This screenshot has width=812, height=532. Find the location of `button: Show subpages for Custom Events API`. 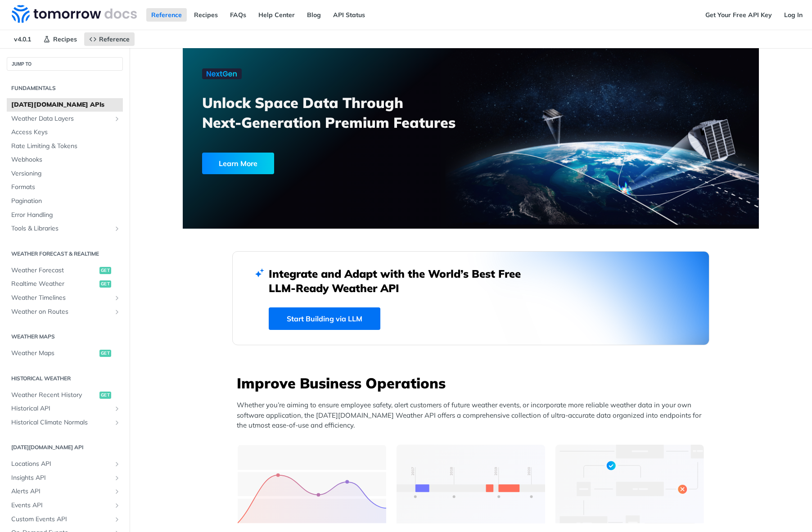

button: Show subpages for Custom Events API is located at coordinates (117, 519).